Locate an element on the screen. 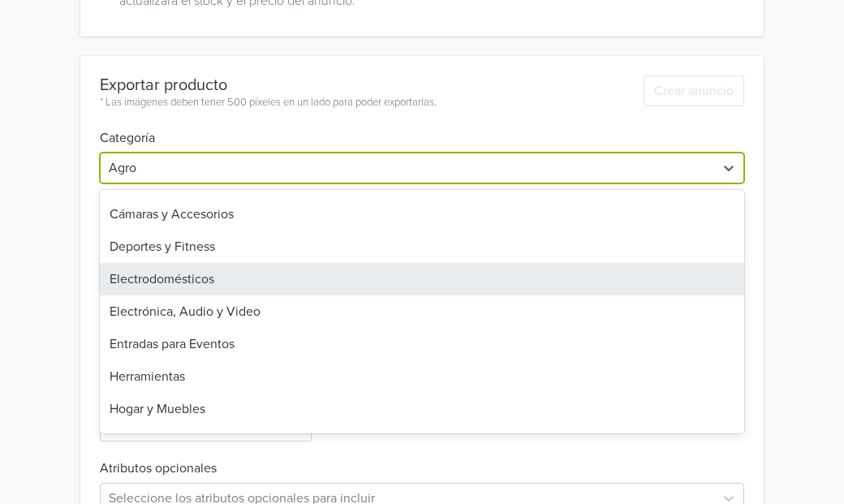 This screenshot has width=844, height=504. div: Herramientas is located at coordinates (422, 377).